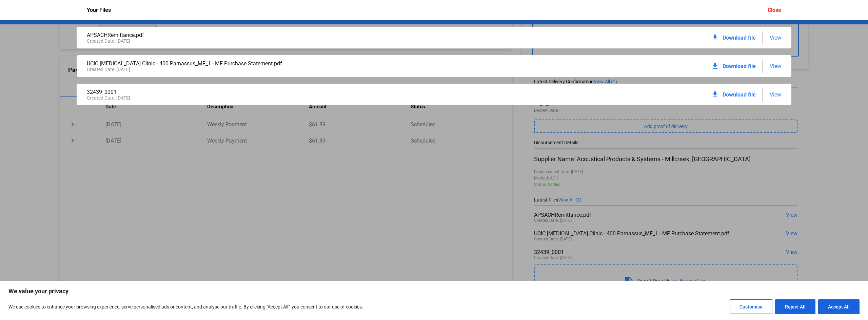 Image resolution: width=868 pixels, height=320 pixels. What do you see at coordinates (751, 307) in the screenshot?
I see `button: Customise` at bounding box center [751, 307].